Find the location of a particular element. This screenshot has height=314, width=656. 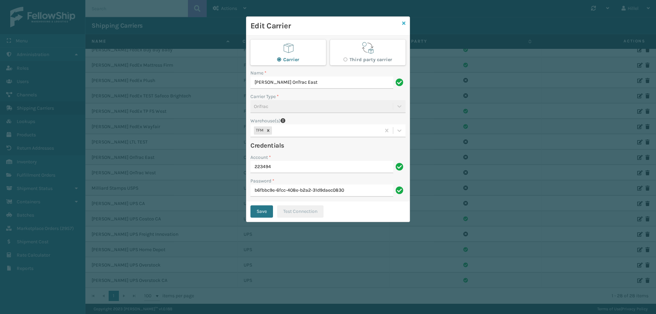

div: TFM is located at coordinates (259, 131).